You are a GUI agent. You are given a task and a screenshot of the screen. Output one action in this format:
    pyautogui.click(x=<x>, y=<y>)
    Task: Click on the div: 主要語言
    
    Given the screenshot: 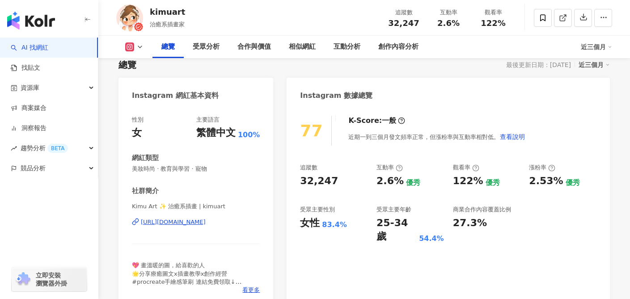 What is the action you would take?
    pyautogui.click(x=208, y=120)
    